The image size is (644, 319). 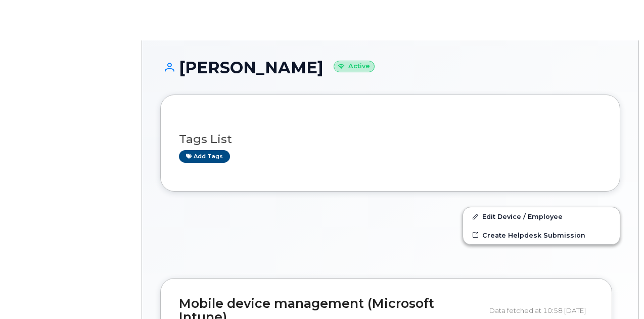 What do you see at coordinates (542, 235) in the screenshot?
I see `a: Create Helpdesk Submission` at bounding box center [542, 235].